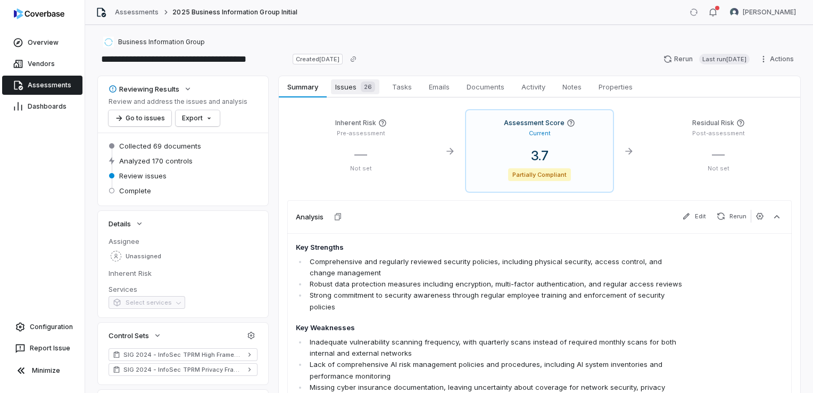 This screenshot has height=393, width=813. I want to click on p: Post-assessment, so click(719, 133).